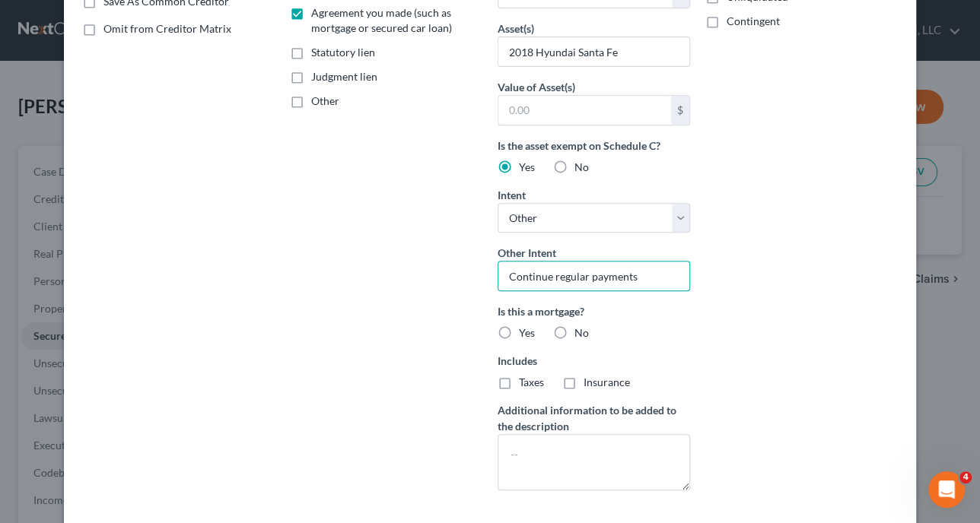 This screenshot has height=523, width=980. What do you see at coordinates (167, 28) in the screenshot?
I see `span: Omit from Creditor Matrix` at bounding box center [167, 28].